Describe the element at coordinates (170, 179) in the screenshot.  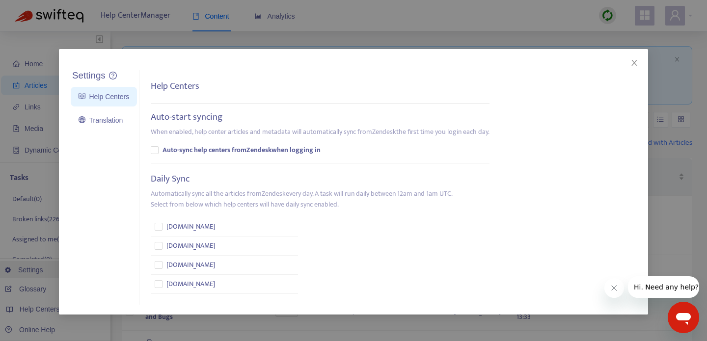
I see `h5: Daily Sync` at that location.